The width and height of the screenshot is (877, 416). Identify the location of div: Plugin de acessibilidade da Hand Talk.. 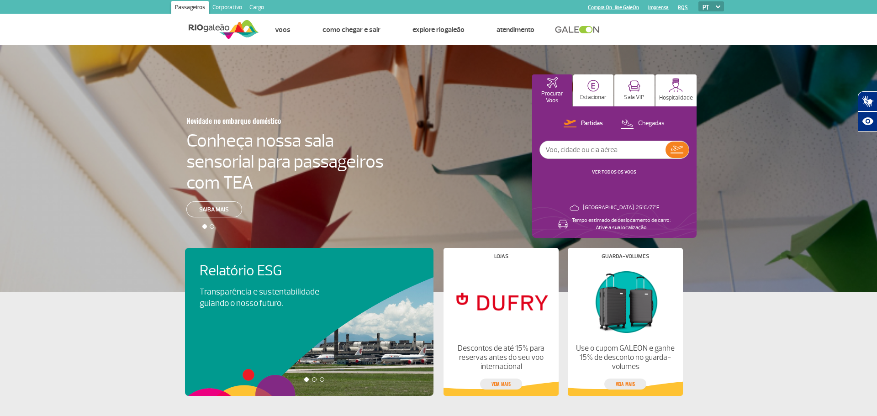
(867, 111).